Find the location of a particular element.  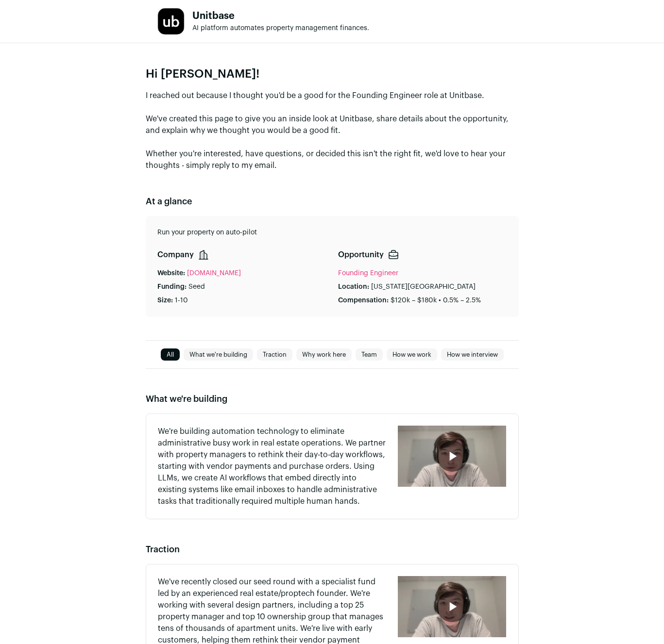

p: Size: is located at coordinates (165, 300).